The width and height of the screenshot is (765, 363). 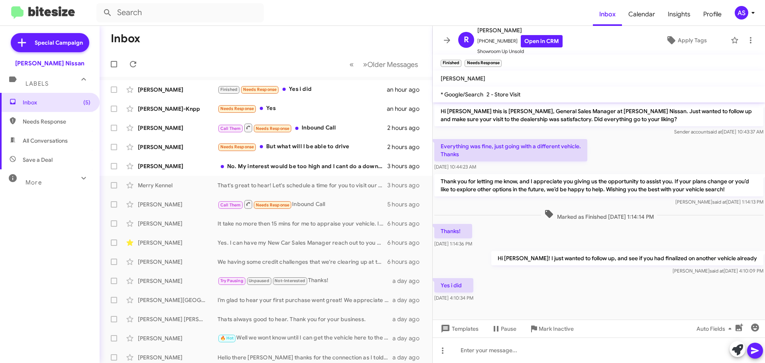 I want to click on span: Showroom Up Unsold, so click(x=520, y=51).